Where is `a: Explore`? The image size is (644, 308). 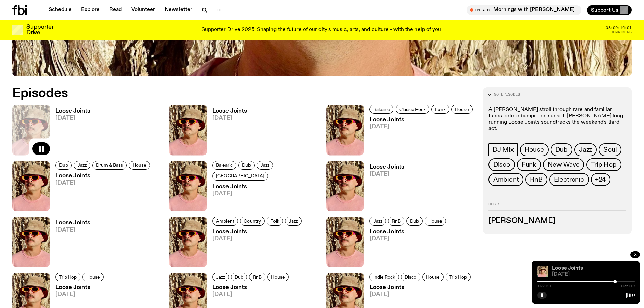 a: Explore is located at coordinates (90, 10).